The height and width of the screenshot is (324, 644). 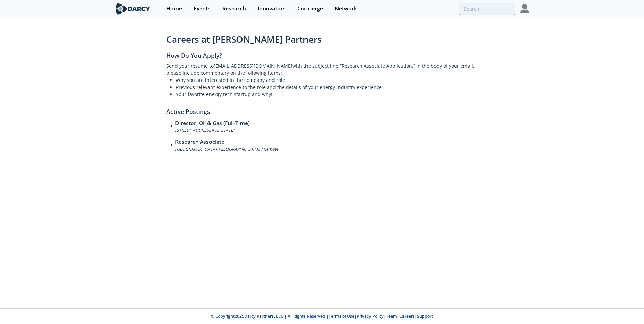 What do you see at coordinates (132, 9) in the screenshot?
I see `img: logo-wide.svg` at bounding box center [132, 9].